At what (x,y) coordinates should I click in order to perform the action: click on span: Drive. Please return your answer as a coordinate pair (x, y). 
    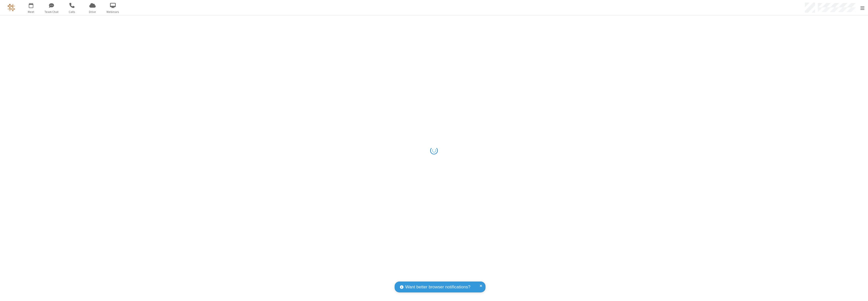
    Looking at the image, I should click on (93, 12).